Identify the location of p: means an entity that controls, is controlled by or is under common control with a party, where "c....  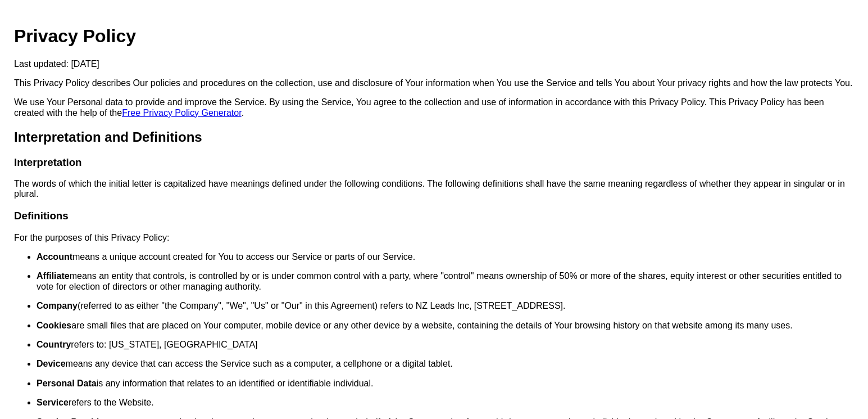
(445, 281).